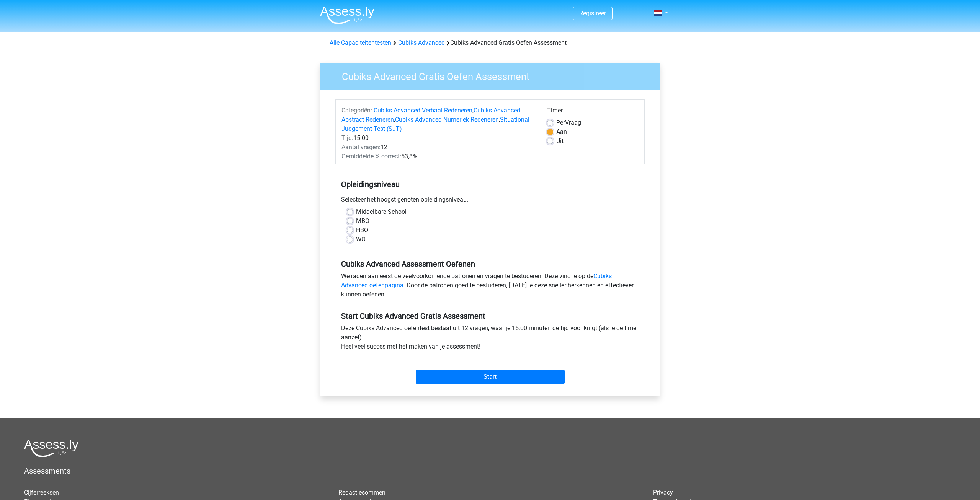 The image size is (980, 500). Describe the element at coordinates (361, 147) in the screenshot. I see `span: Aantal vragen:` at that location.